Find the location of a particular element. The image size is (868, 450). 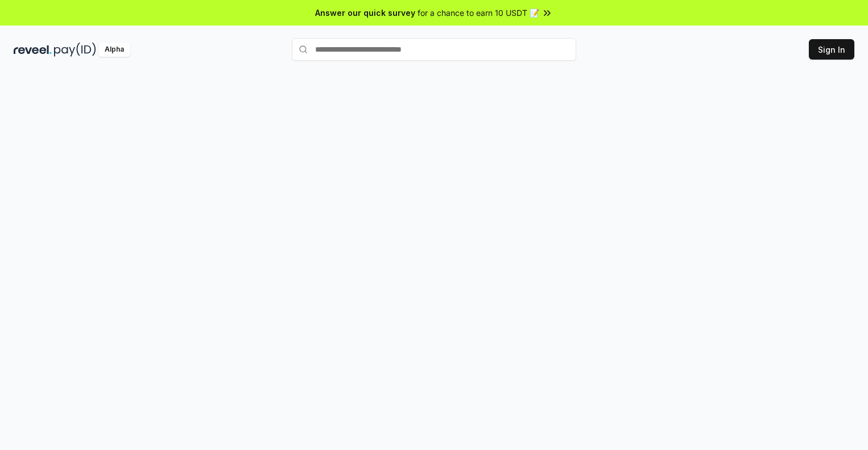

button: Sign In is located at coordinates (831, 49).